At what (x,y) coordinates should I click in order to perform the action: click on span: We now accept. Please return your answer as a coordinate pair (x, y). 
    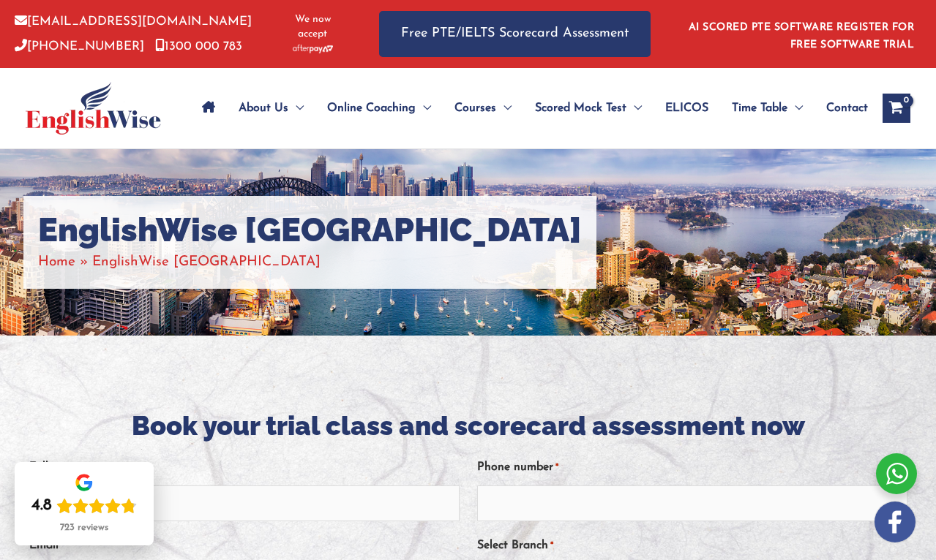
    Looking at the image, I should click on (313, 27).